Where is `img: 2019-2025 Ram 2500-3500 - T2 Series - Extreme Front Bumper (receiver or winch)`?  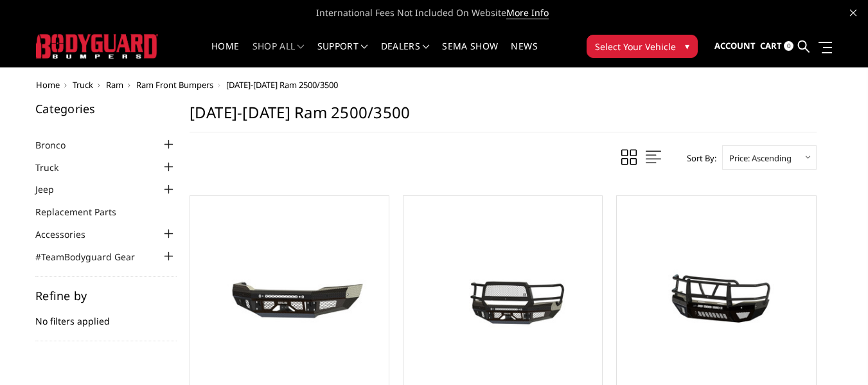 img: 2019-2025 Ram 2500-3500 - T2 Series - Extreme Front Bumper (receiver or winch) is located at coordinates (716, 296).